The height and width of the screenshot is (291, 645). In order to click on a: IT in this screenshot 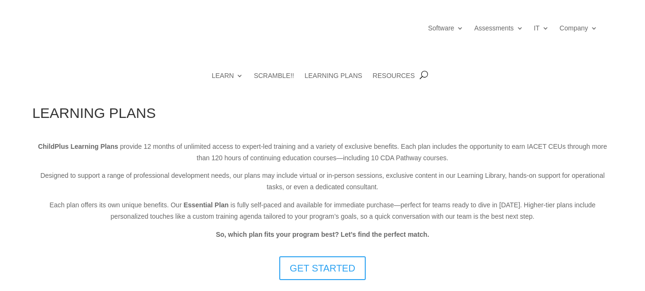, I will do `click(541, 28)`.